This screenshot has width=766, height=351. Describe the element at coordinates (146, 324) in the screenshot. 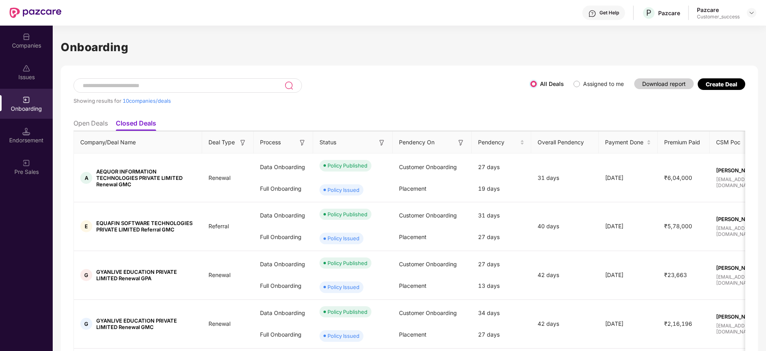

I see `span: GYANLIVE EDUCATION PRIVATE LIMITED Renewal GMC` at that location.